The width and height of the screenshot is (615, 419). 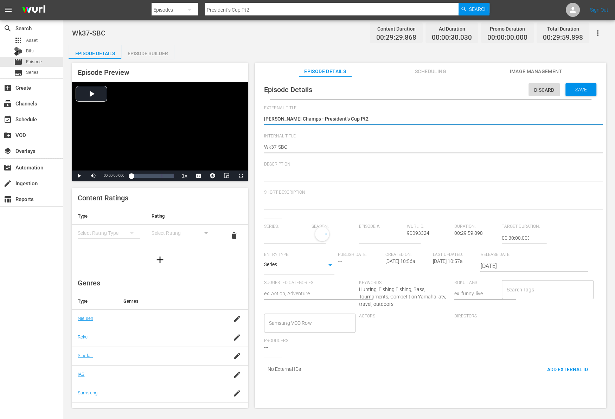 What do you see at coordinates (452, 29) in the screenshot?
I see `div: Ad Duration` at bounding box center [452, 29].